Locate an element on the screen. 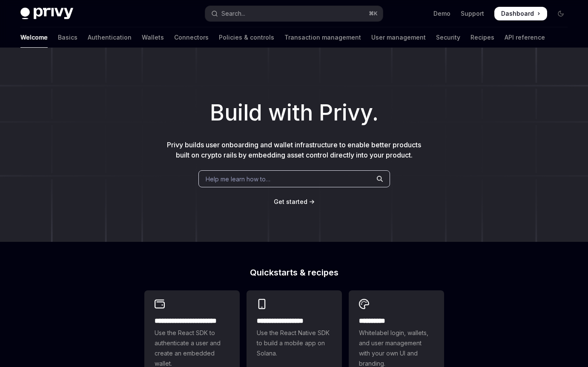 This screenshot has height=367, width=588. a: Connectors is located at coordinates (192, 38).